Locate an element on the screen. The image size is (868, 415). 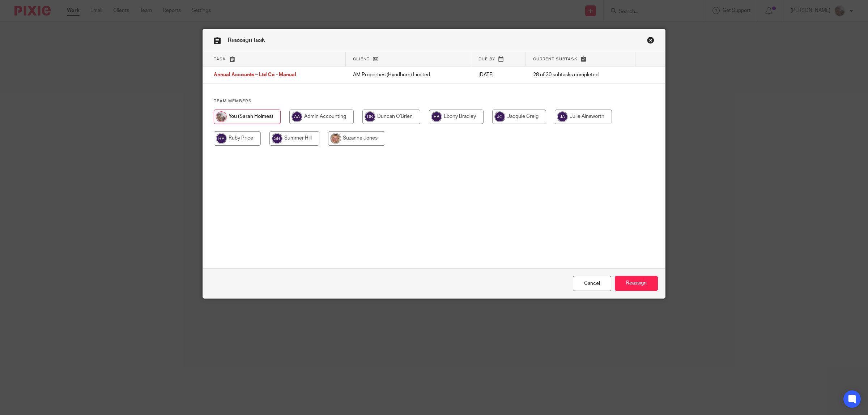
td: 28 of 30 subtasks completed is located at coordinates (580, 75).